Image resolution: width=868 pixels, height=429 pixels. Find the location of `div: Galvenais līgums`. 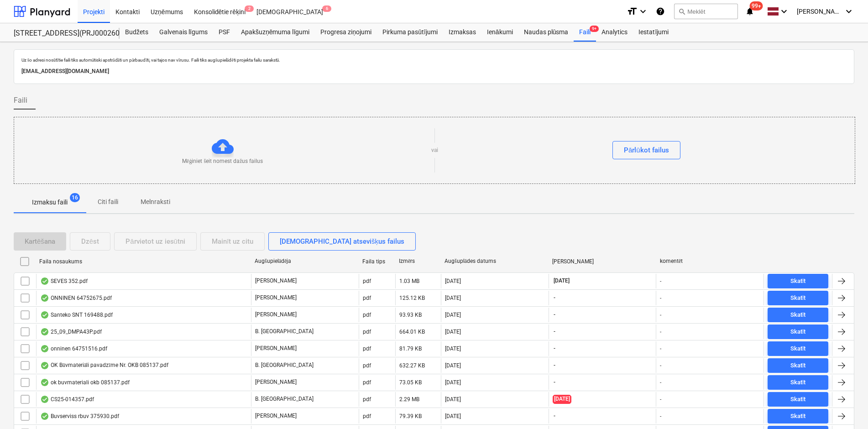

div: Galvenais līgums is located at coordinates (184, 32).